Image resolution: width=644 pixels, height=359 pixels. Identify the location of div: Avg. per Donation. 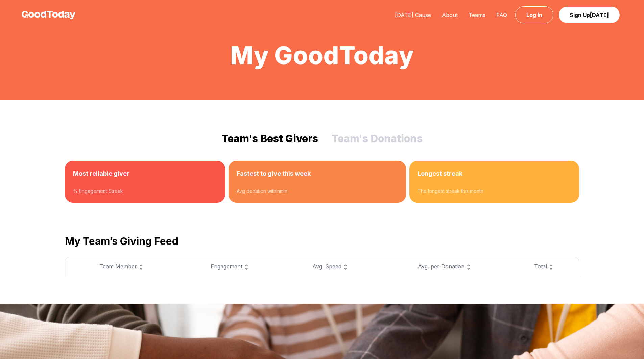
(445, 267).